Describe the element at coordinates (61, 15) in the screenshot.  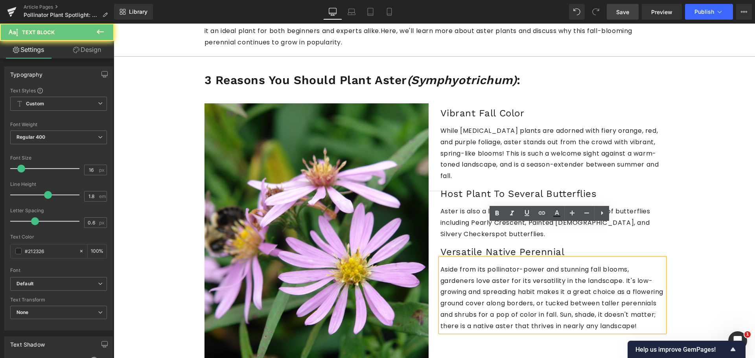
I see `span: Pollinator Plant Spotlight: Aster (Symphyotrichum)` at that location.